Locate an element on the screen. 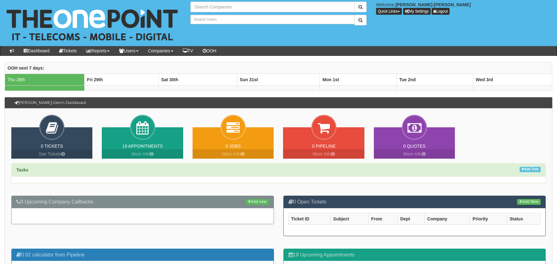 Image resolution: width=557 pixels, height=264 pixels. a: Add new is located at coordinates (257, 202).